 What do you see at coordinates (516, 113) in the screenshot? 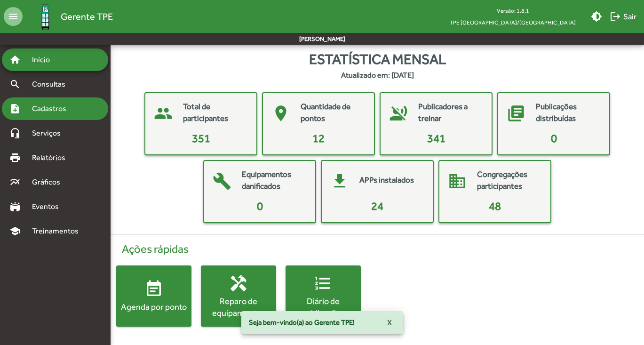
I see `mat-icon: library_books` at bounding box center [516, 113].